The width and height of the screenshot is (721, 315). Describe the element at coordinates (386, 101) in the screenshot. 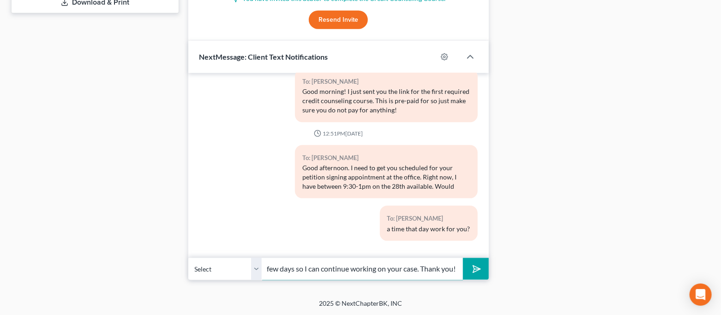

I see `div: Good morning! I just sent you the link for the first required credit counseling course. This is p...` at that location.